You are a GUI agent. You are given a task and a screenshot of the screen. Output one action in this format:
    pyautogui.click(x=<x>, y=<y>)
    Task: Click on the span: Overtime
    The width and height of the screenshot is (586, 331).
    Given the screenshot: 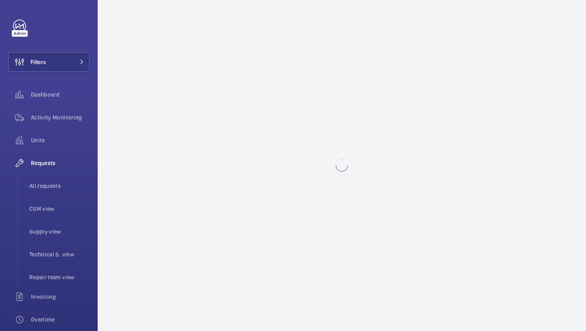 What is the action you would take?
    pyautogui.click(x=60, y=319)
    